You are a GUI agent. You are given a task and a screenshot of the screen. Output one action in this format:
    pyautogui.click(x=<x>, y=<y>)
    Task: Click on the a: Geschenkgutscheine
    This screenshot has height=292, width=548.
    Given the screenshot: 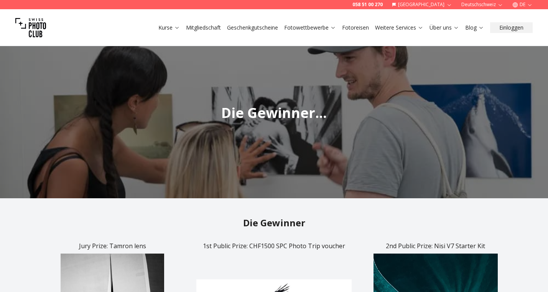 What is the action you would take?
    pyautogui.click(x=253, y=28)
    